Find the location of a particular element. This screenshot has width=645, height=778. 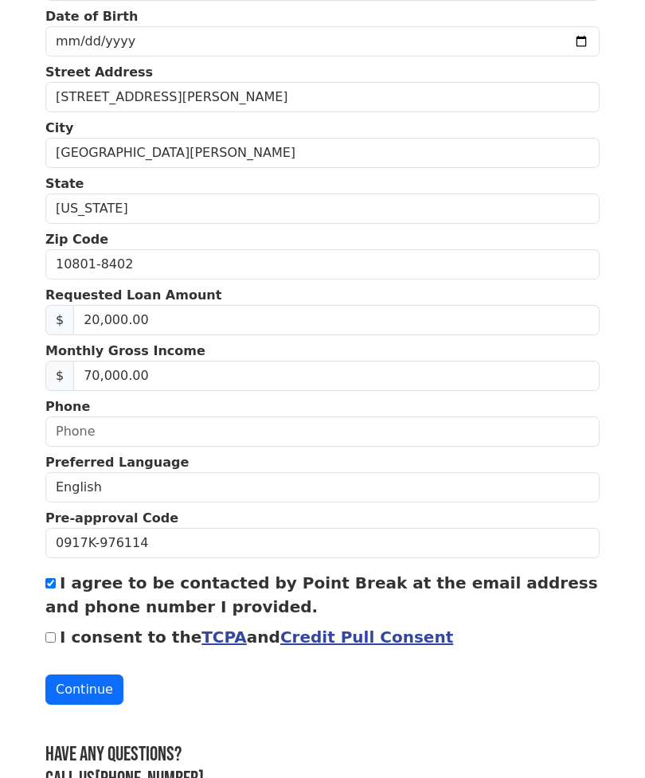

input: Requested Loan Amount is located at coordinates (336, 320).